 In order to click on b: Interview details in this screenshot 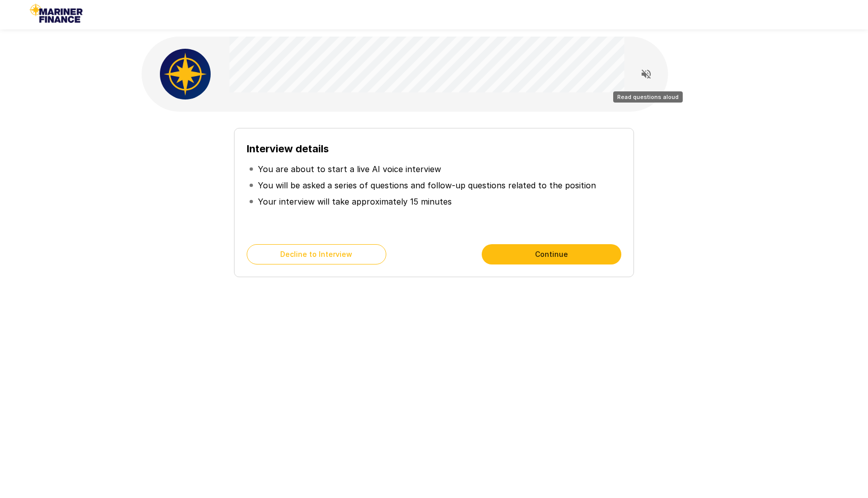, I will do `click(288, 149)`.